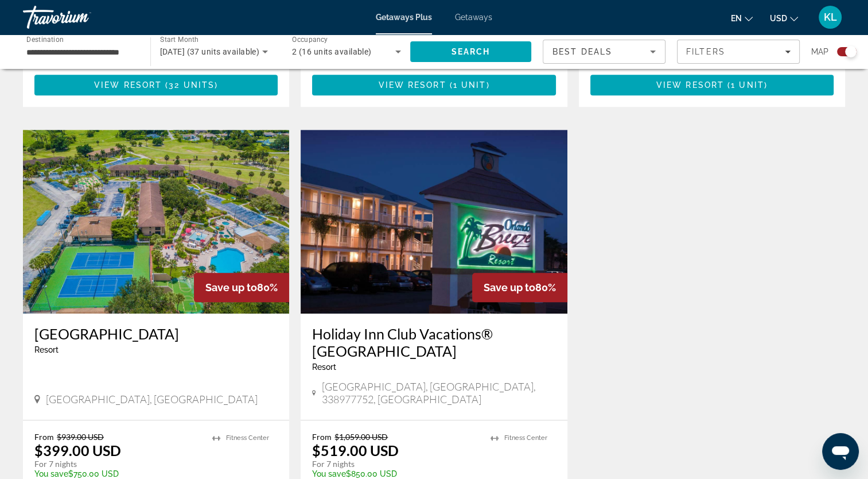 The image size is (868, 479). Describe the element at coordinates (471, 52) in the screenshot. I see `button: Search` at that location.